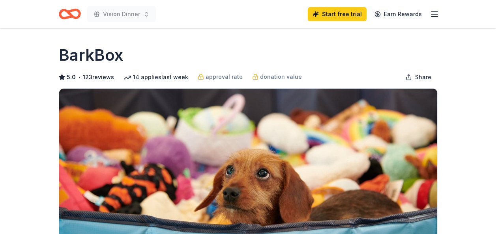 The width and height of the screenshot is (496, 234). I want to click on h1: BarkBox, so click(91, 55).